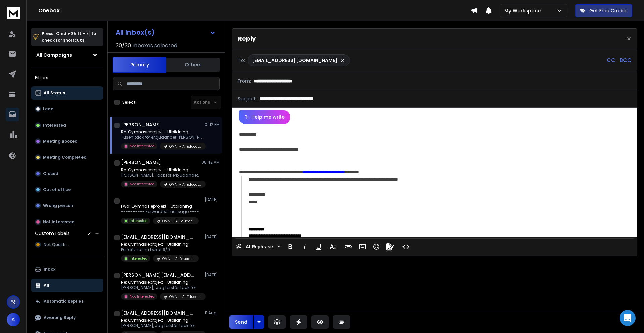 This screenshot has height=333, width=644. I want to click on button: Signature, so click(390, 247).